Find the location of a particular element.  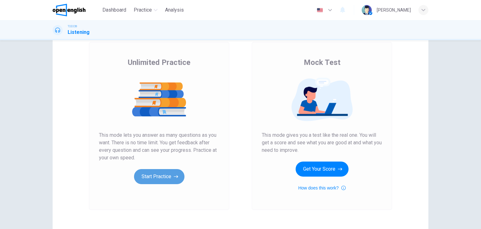

a: Analysis is located at coordinates (174, 10).